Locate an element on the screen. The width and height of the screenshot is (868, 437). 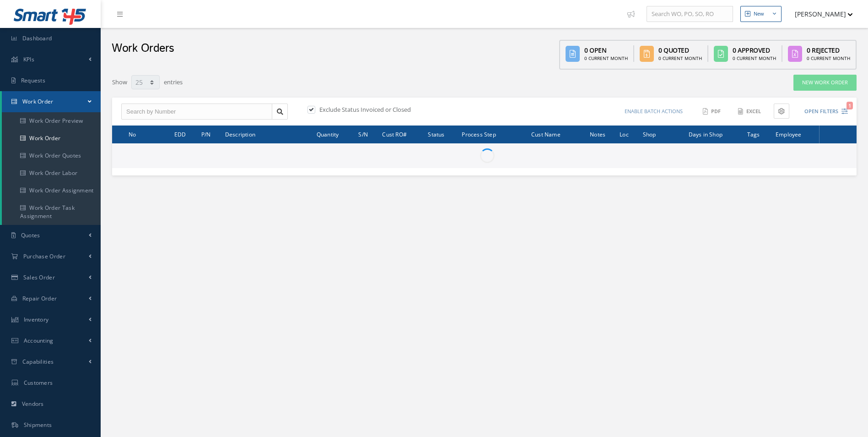
span: Shipments is located at coordinates (38, 425).